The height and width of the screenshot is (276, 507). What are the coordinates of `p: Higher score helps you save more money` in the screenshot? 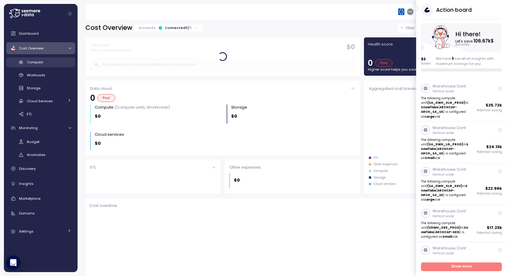 It's located at (431, 69).